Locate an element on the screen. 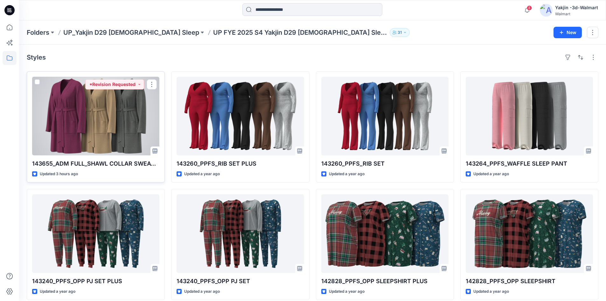 This screenshot has height=301, width=606. a: 142828_PPFS_OPP SLEEPSHIRT PLUS is located at coordinates (385, 233).